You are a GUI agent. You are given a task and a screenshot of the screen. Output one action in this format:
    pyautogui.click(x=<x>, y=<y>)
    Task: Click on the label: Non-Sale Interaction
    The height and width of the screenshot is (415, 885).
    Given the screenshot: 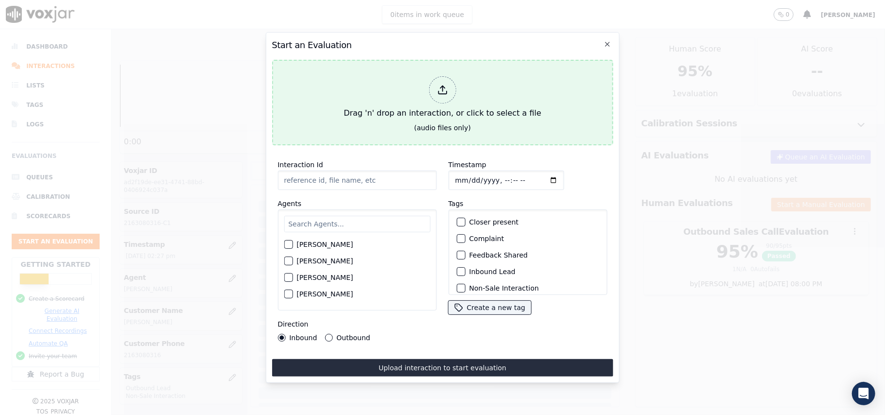 What is the action you would take?
    pyautogui.click(x=503, y=288)
    